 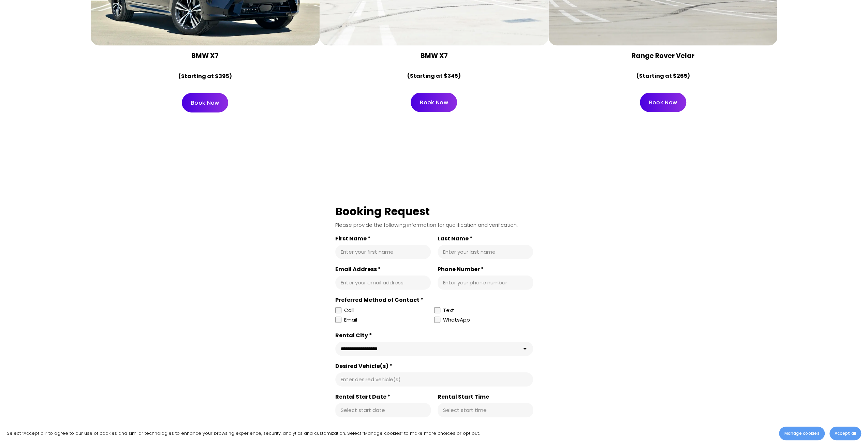 What do you see at coordinates (486, 397) in the screenshot?
I see `label: Rental Start Time` at bounding box center [486, 397].